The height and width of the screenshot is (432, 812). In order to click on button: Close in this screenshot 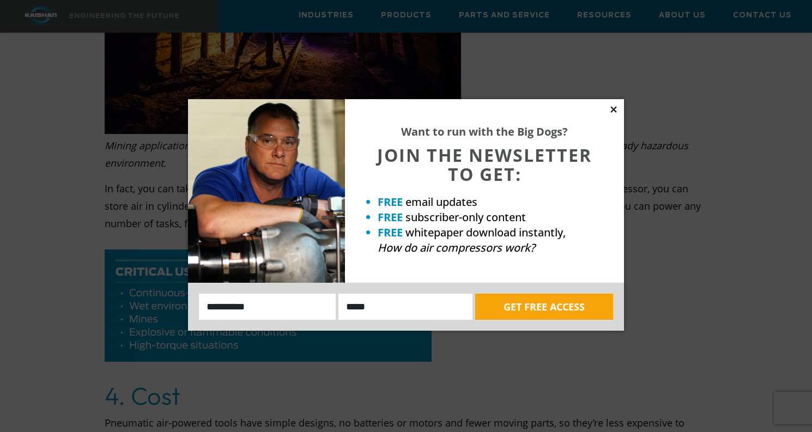, I will do `click(614, 110)`.